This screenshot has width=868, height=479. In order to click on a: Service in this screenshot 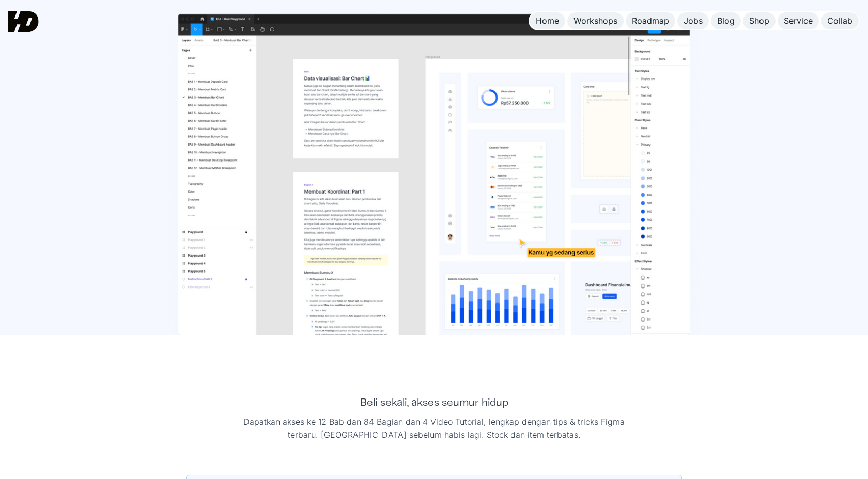, I will do `click(798, 21)`.